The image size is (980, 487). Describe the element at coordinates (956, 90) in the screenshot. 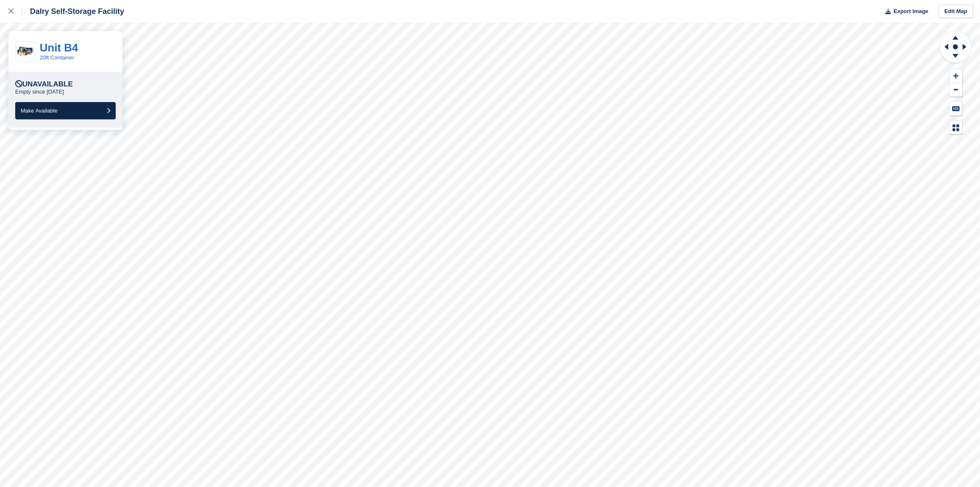

I see `button: Zoom Out` at that location.